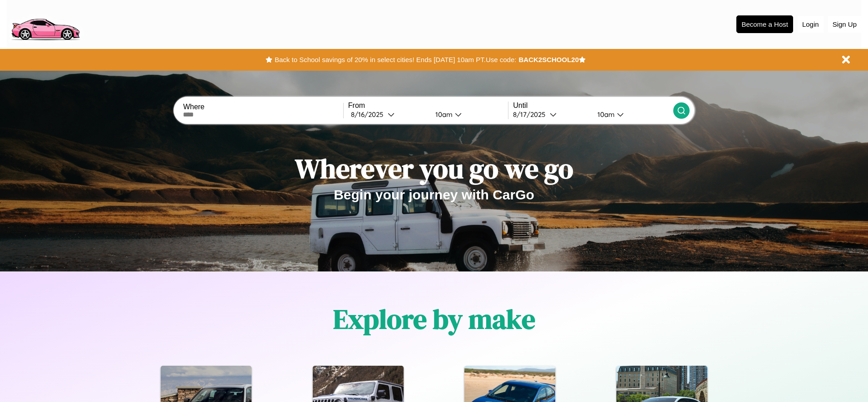 The image size is (868, 402). I want to click on button: Sign Up, so click(844, 24).